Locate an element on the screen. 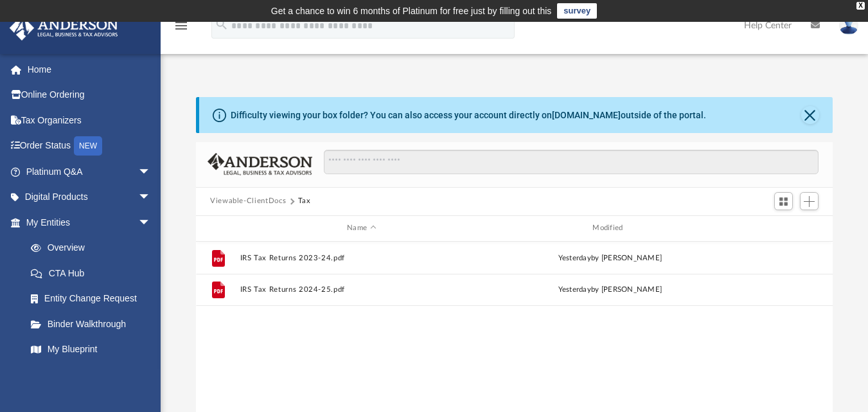  div: Get a chance to win 6 months of Platinum for free just by filling out this is located at coordinates (411, 11).